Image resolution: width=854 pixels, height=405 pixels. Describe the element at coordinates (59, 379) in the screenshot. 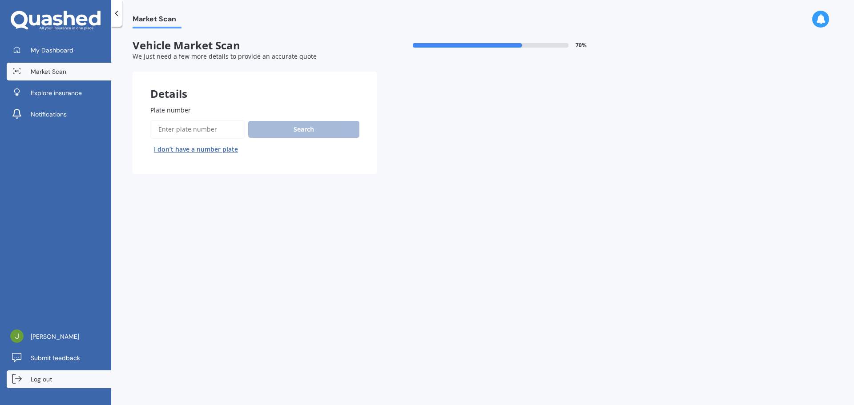

I see `a: Log out` at that location.